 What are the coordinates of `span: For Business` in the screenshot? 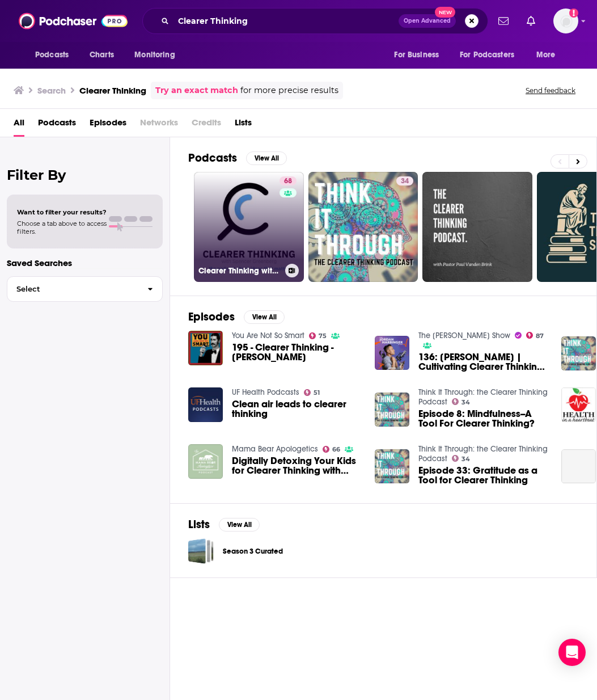 It's located at (416, 55).